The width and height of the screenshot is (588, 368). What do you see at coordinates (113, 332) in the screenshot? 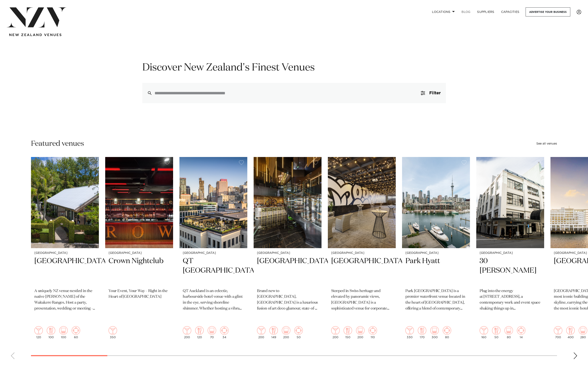
I see `div: 350` at bounding box center [113, 332].